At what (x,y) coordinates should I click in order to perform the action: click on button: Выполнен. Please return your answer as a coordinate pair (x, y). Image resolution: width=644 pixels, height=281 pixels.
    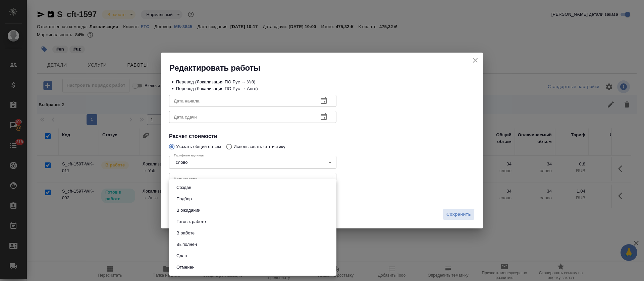
    Looking at the image, I should click on (187, 245).